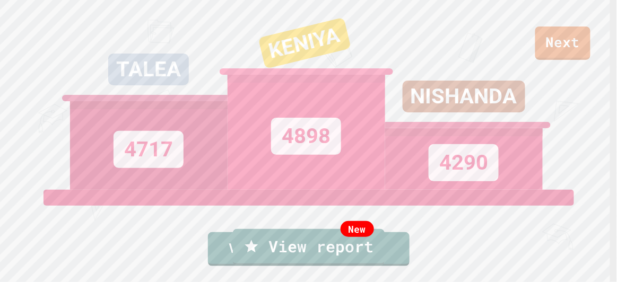 The height and width of the screenshot is (282, 617). I want to click on div: New, so click(357, 229).